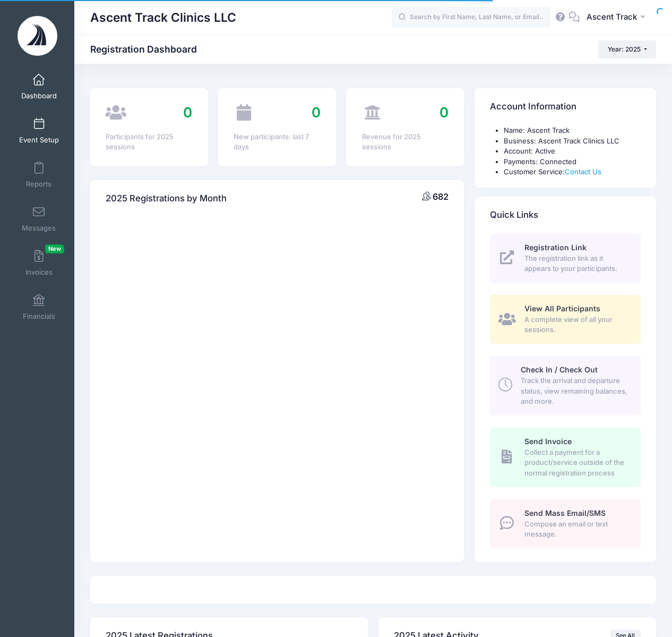 This screenshot has height=637, width=672. What do you see at coordinates (39, 316) in the screenshot?
I see `span: Financials` at bounding box center [39, 316].